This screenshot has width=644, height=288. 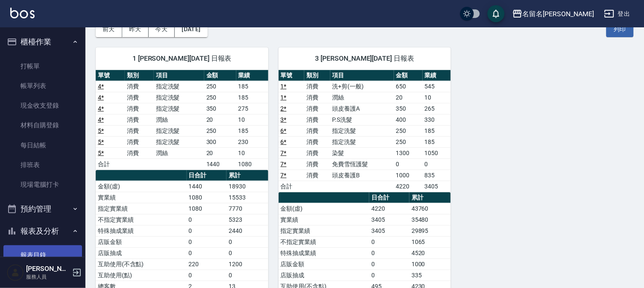 What do you see at coordinates (43, 145) in the screenshot?
I see `a: 每日結帳` at bounding box center [43, 145].